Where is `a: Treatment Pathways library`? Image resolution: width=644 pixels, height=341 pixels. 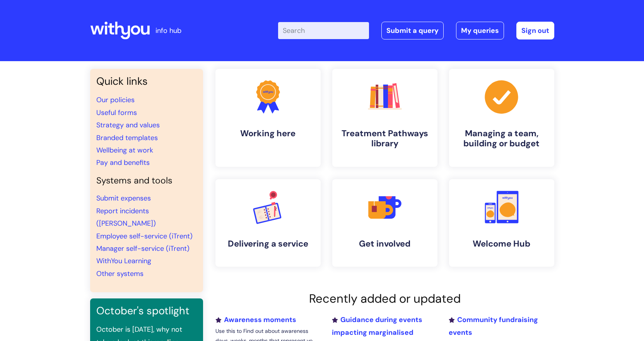
a: Treatment Pathways library is located at coordinates (385, 118).